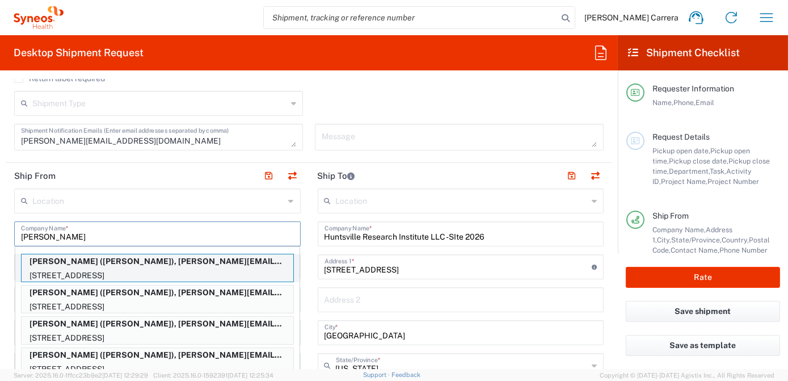 This screenshot has width=788, height=381. What do you see at coordinates (681, 137) in the screenshot?
I see `span: Request Details` at bounding box center [681, 137].